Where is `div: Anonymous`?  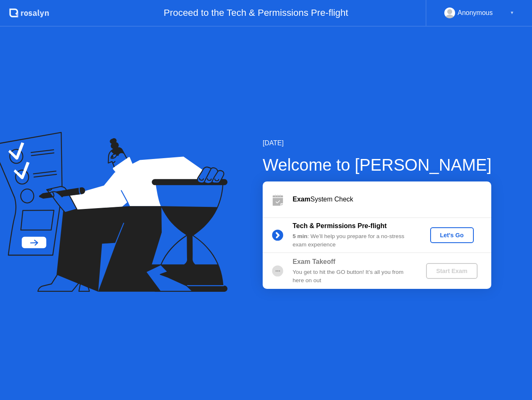 div: Anonymous is located at coordinates (475, 13).